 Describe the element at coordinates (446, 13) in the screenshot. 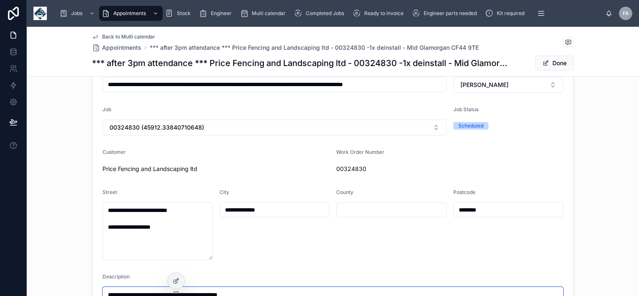

I see `a: Engineer parts needed` at that location.